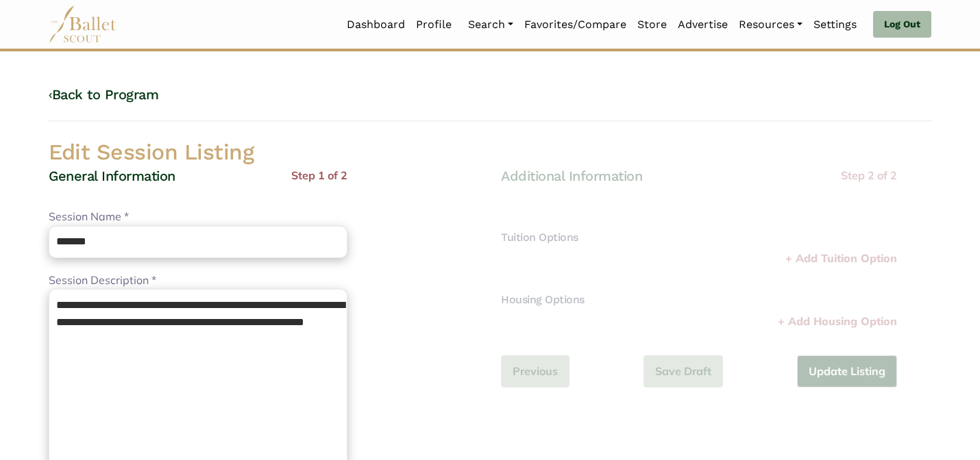 This screenshot has width=980, height=460. I want to click on a: Profile, so click(434, 25).